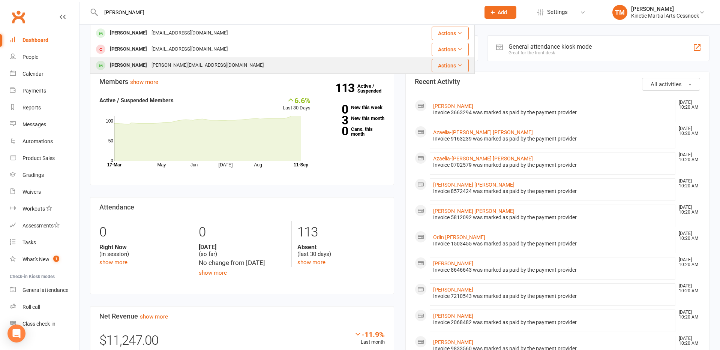 The width and height of the screenshot is (720, 350). I want to click on div: Invoice 9163239 was marked as paid by the payment provider, so click(553, 139).